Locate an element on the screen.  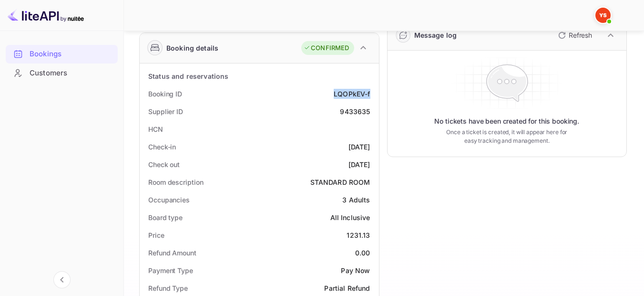
div: Refund Type is located at coordinates (168, 288).